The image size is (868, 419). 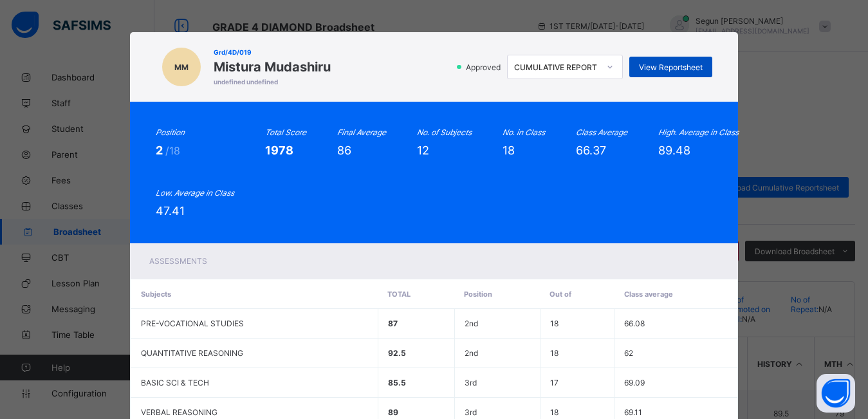 What do you see at coordinates (179, 412) in the screenshot?
I see `span: VERBAL REASONING` at bounding box center [179, 412].